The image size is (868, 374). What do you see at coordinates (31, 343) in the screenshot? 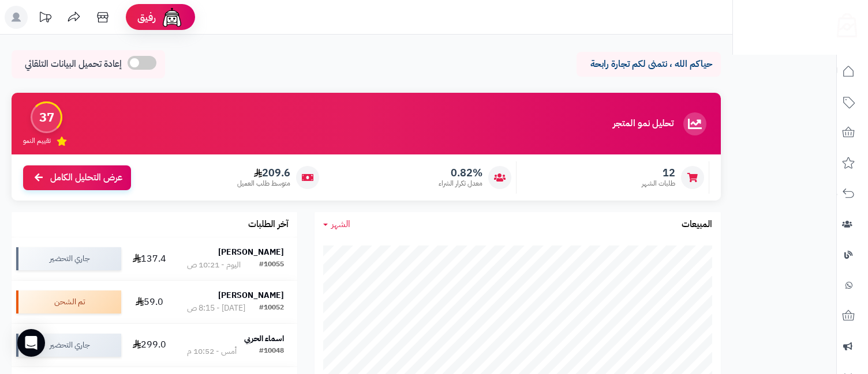
I see `div: Open Intercom Messenger` at bounding box center [31, 343].